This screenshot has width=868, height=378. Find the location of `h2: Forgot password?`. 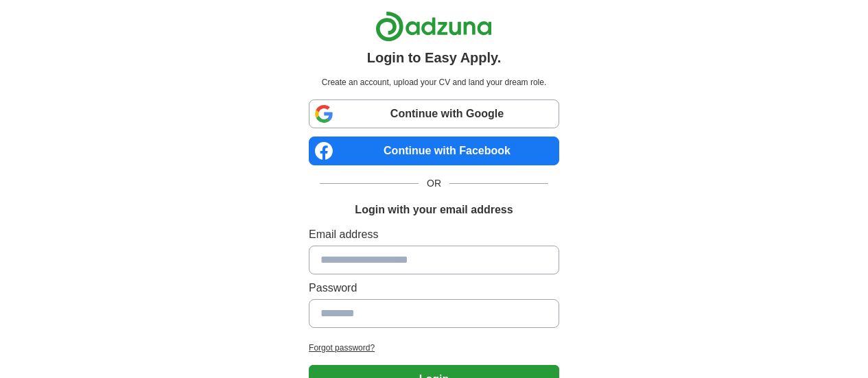

h2: Forgot password? is located at coordinates (434, 347).